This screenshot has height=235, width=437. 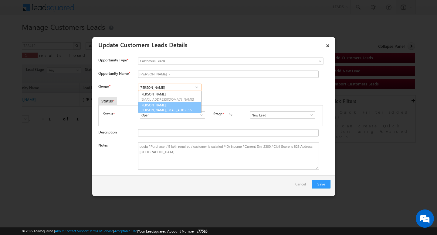 I want to click on label: Opportunity Name, so click(x=114, y=73).